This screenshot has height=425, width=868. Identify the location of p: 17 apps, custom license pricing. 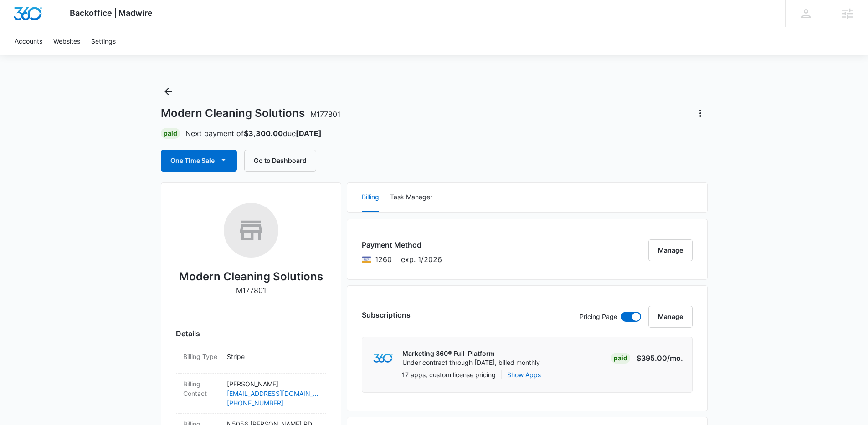
(448, 375).